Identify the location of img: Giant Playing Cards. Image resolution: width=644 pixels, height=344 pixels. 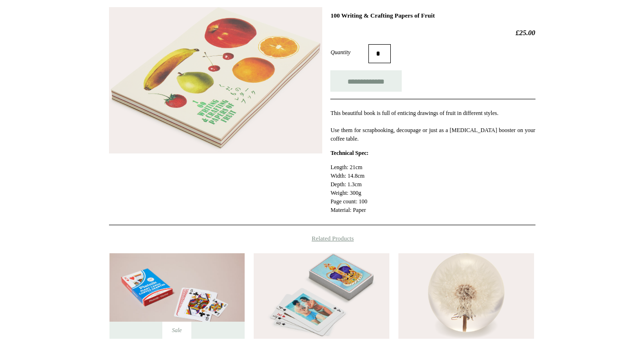
(177, 297).